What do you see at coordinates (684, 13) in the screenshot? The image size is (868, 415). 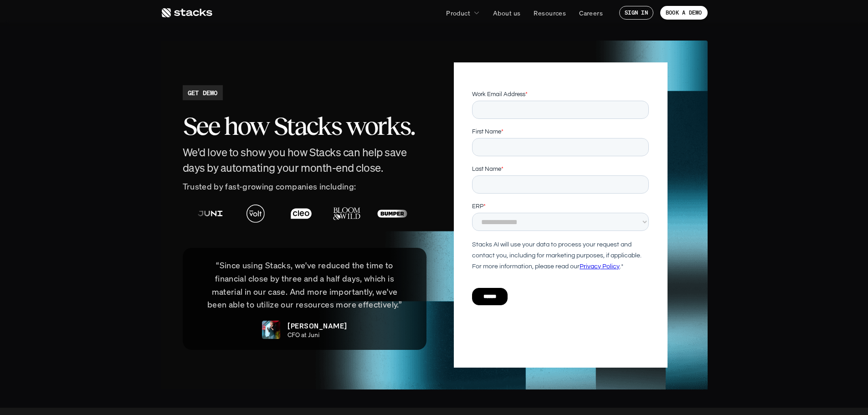 I see `p: BOOK A DEMO` at bounding box center [684, 13].